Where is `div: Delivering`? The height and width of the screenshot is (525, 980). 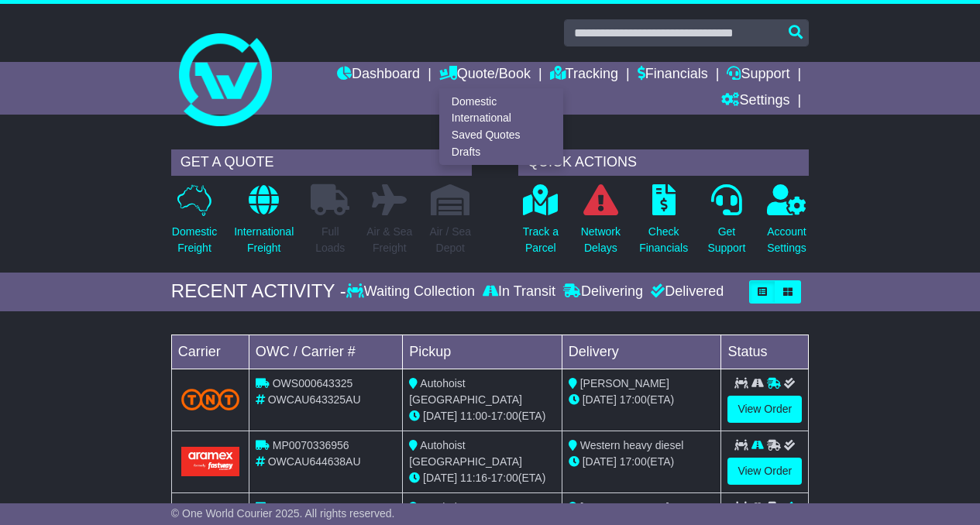
div: Delivering is located at coordinates (602, 292).